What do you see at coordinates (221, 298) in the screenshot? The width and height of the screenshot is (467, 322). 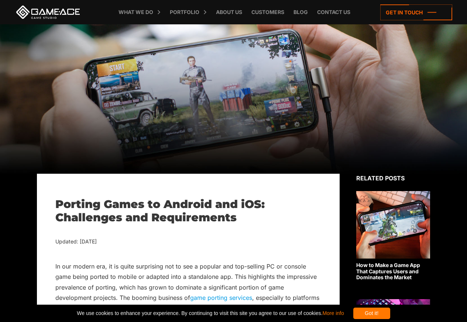 I see `a: game porting services` at bounding box center [221, 298].